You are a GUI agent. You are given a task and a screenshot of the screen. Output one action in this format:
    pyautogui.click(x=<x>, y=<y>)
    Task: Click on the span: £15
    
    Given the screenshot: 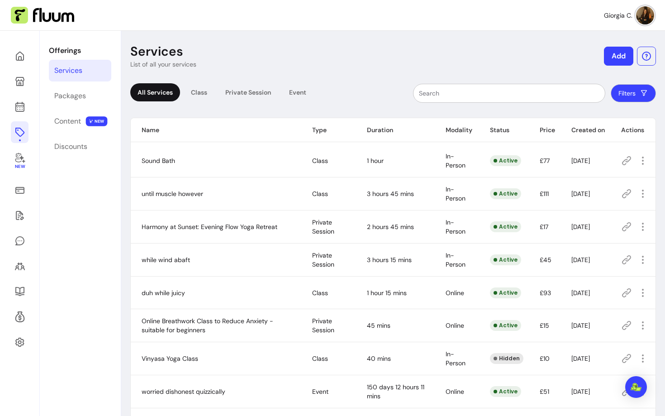 What is the action you would take?
    pyautogui.click(x=544, y=325)
    